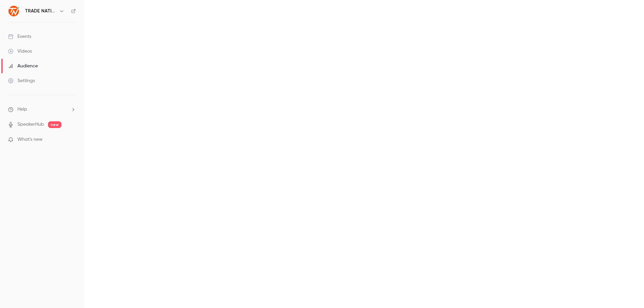 The height and width of the screenshot is (308, 644). What do you see at coordinates (55, 125) in the screenshot?
I see `span: new` at bounding box center [55, 125].